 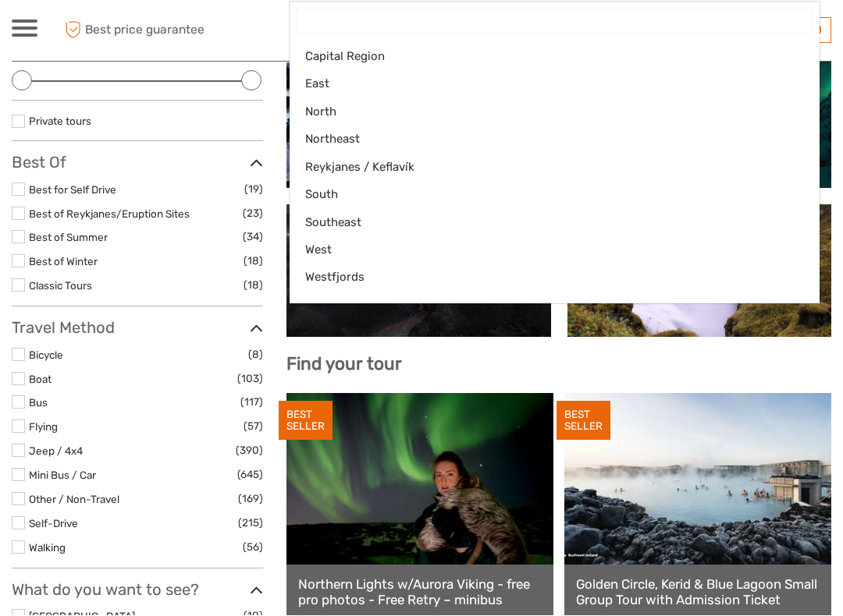 I want to click on input: Search, so click(x=554, y=21).